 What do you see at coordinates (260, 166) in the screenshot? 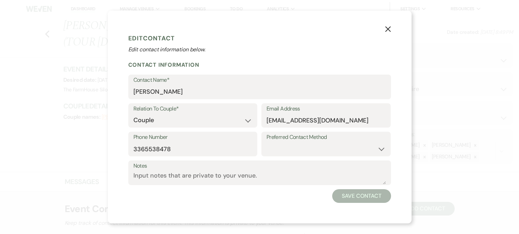
I see `label: Notes` at bounding box center [260, 166].